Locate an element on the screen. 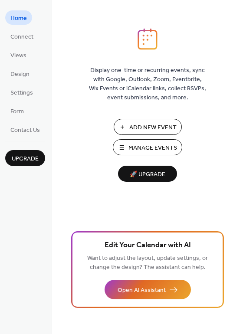 The height and width of the screenshot is (334, 243). span: Display one-time or recurring events, sync with Google, Outlook, Zoom, Eventbrite, Wix Events or ... is located at coordinates (147, 84).